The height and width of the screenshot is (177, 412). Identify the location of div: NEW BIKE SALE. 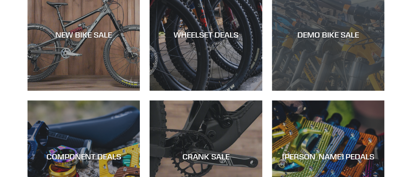
(83, 35).